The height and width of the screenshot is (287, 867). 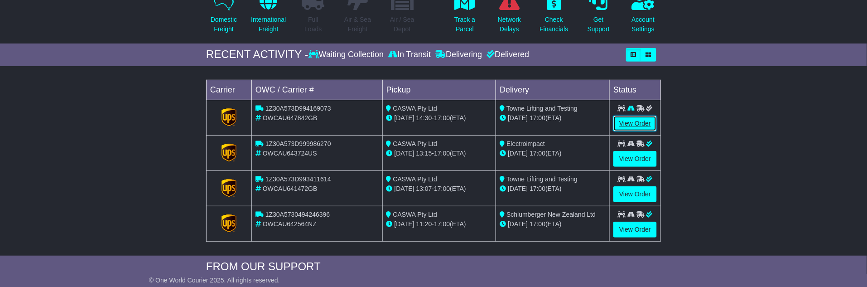 I want to click on p: Full Loads, so click(x=313, y=24).